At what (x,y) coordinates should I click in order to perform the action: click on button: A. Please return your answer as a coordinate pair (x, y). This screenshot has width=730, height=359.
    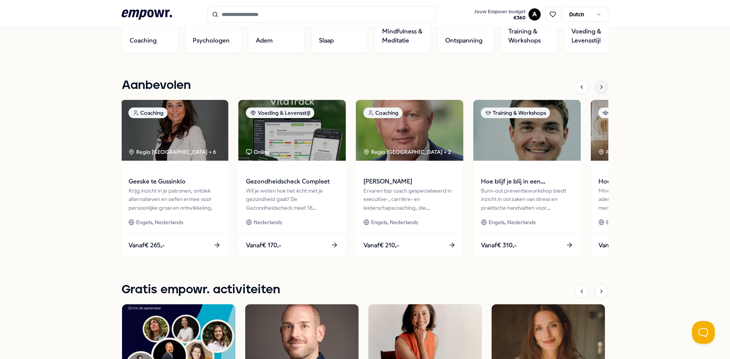
    Looking at the image, I should click on (534, 14).